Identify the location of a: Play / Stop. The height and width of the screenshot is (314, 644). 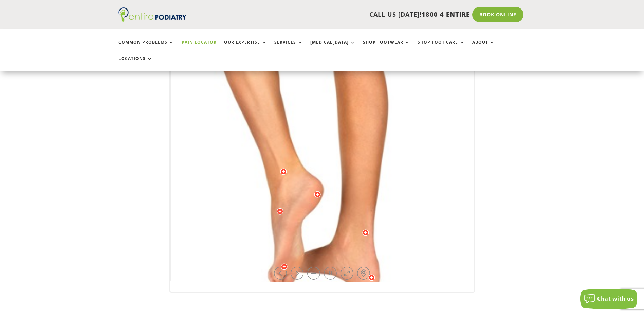
(330, 273).